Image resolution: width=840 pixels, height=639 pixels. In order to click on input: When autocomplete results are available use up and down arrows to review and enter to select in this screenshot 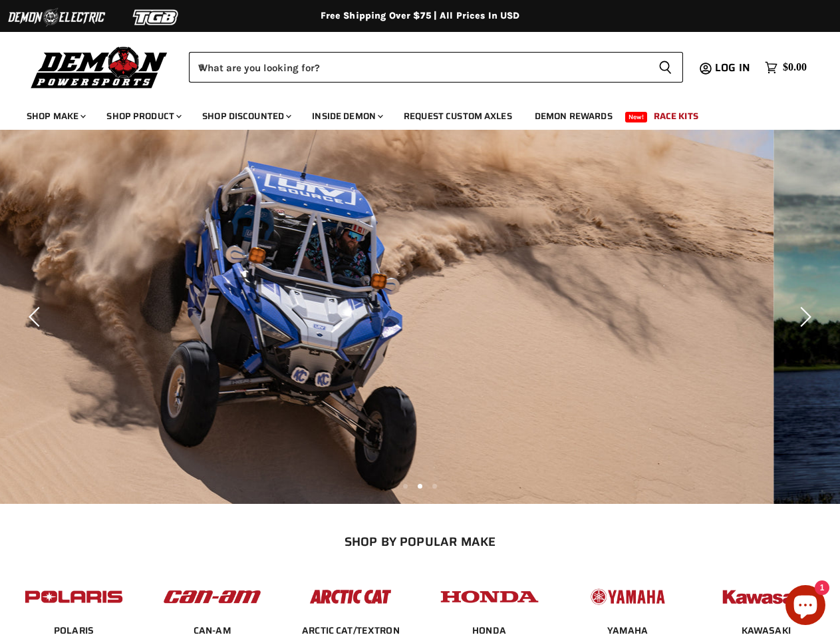, I will do `click(419, 67)`.